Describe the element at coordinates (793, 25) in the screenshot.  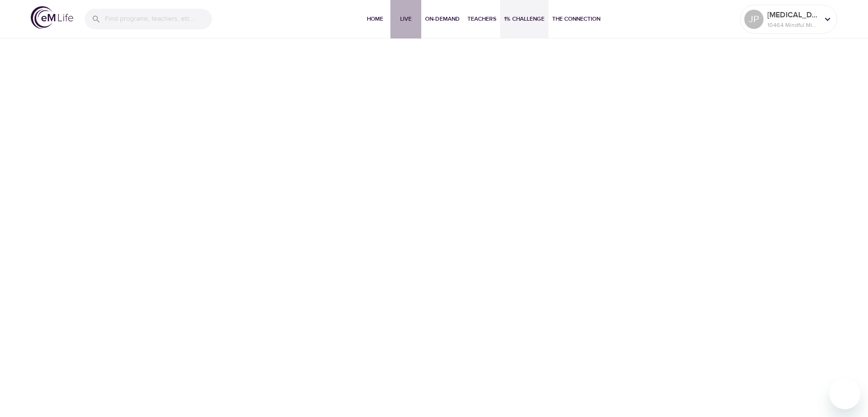
I see `p: 10464 Mindful Minutes` at that location.